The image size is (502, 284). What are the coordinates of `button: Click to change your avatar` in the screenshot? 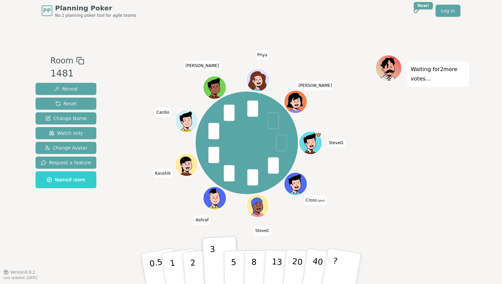 It's located at (296, 184).